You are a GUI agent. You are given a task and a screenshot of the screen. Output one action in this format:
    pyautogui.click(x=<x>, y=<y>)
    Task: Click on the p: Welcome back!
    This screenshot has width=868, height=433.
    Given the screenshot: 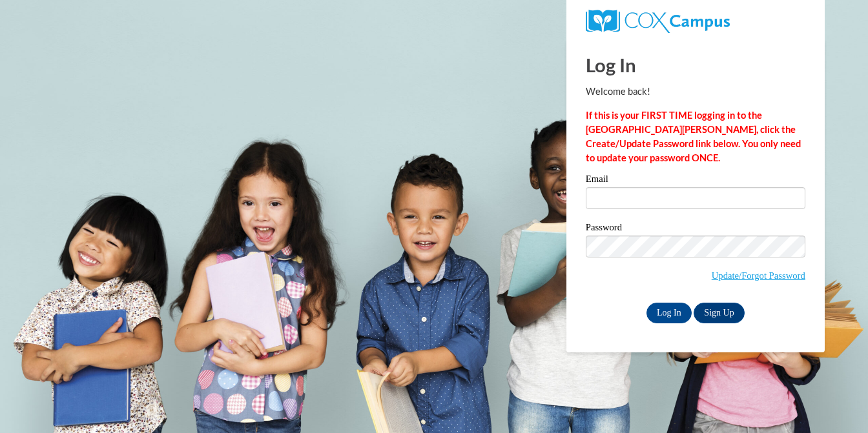 What is the action you would take?
    pyautogui.click(x=695, y=91)
    